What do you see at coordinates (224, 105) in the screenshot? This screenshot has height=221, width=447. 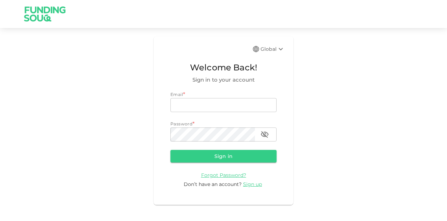 I see `input: email` at bounding box center [224, 105].